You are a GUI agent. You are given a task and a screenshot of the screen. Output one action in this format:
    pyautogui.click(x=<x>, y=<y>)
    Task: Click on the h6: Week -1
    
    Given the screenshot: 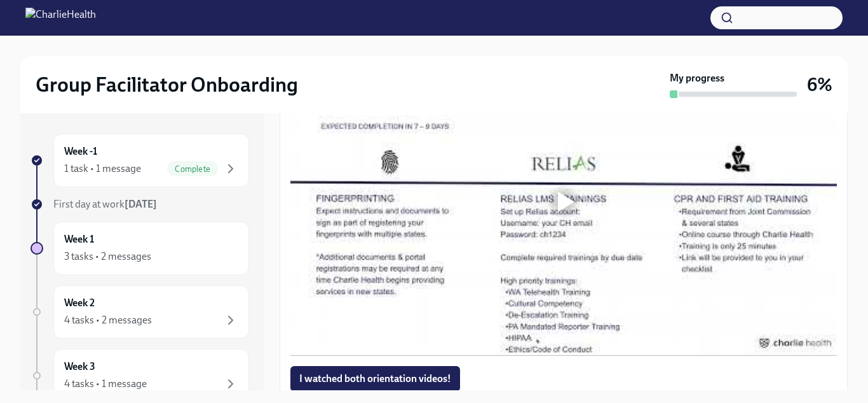 What is the action you would take?
    pyautogui.click(x=81, y=151)
    